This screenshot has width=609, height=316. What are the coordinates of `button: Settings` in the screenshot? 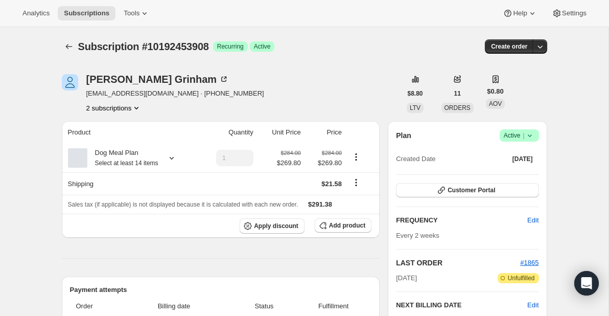 It's located at (569, 13).